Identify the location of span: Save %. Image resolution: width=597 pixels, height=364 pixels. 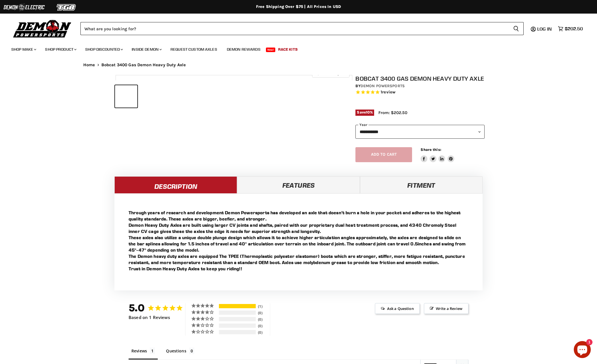
(365, 112).